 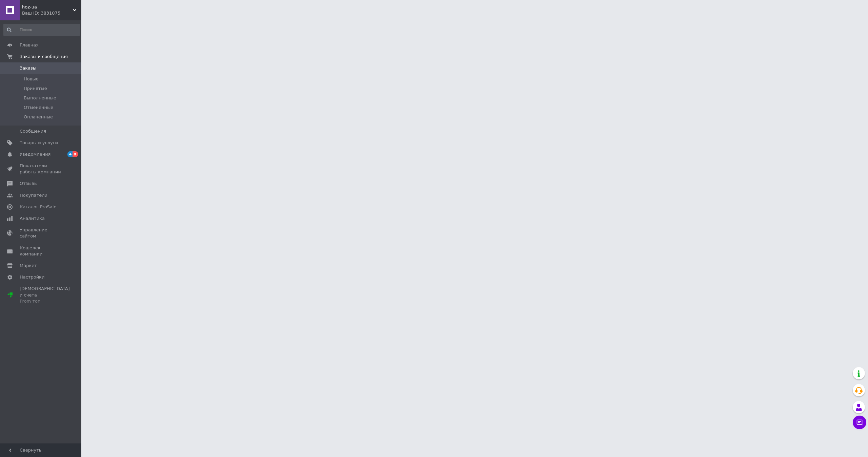 What do you see at coordinates (38, 108) in the screenshot?
I see `span: Отмененные` at bounding box center [38, 108].